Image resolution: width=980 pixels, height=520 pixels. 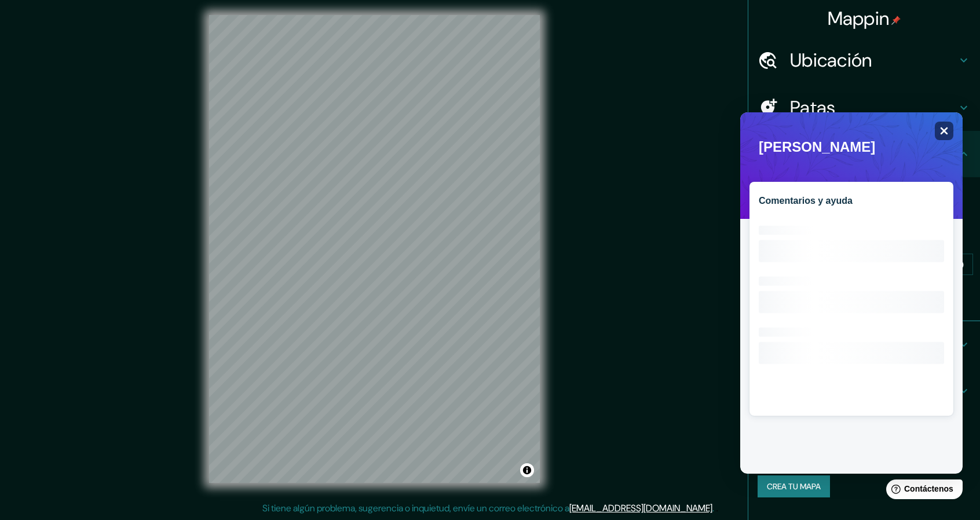 I want to click on font: Ubicación, so click(x=831, y=60).